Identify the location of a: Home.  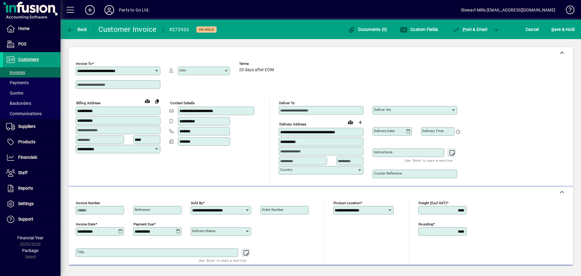
(32, 29).